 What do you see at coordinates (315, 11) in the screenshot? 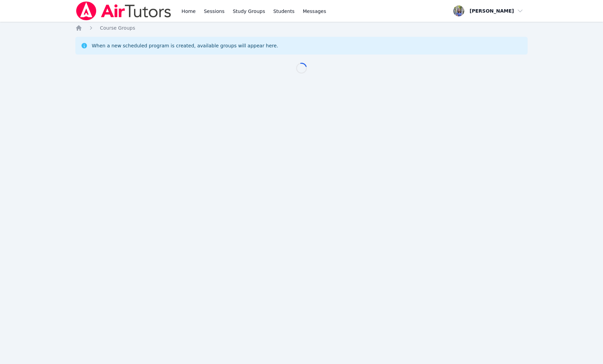
I see `span: Messages` at bounding box center [315, 11].